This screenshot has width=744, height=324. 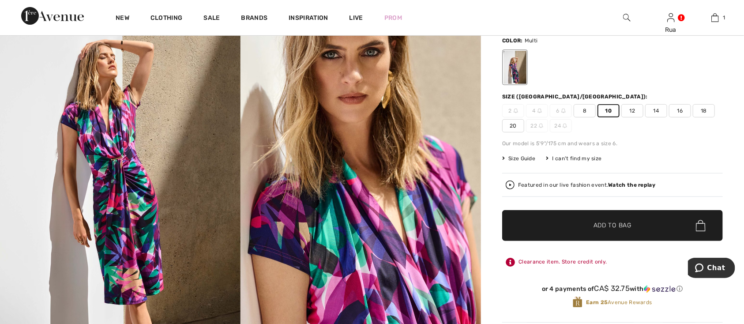 What do you see at coordinates (28, 10) in the screenshot?
I see `span: Chat` at bounding box center [28, 10].